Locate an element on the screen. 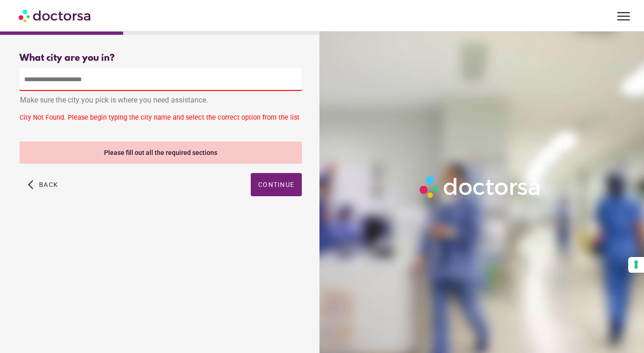  img: Doctorsa.com is located at coordinates (55, 15).